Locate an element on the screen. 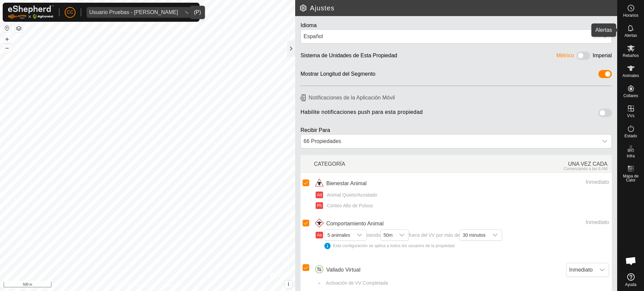 The height and width of the screenshot is (291, 644). a: Ayuda is located at coordinates (630, 280).